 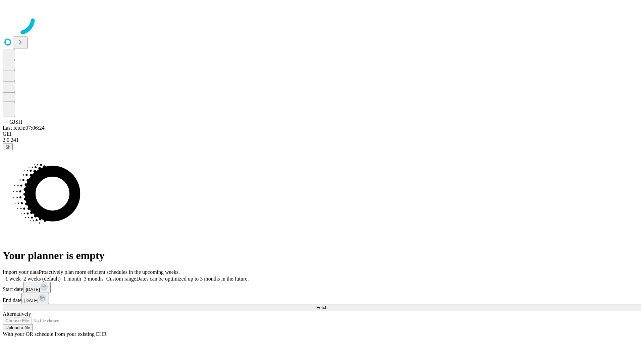 What do you see at coordinates (322, 140) in the screenshot?
I see `div: 2.0.241` at bounding box center [322, 140].